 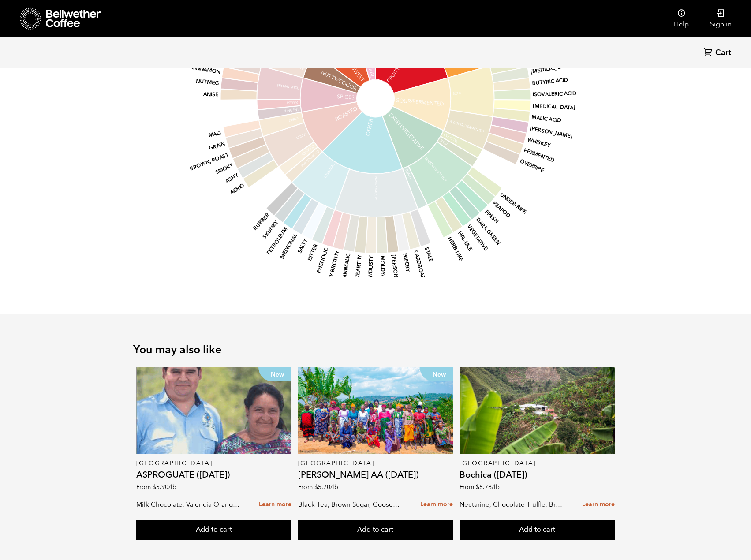 I want to click on p: Milk Chocolate, Valencia Orange, Agave, so click(x=189, y=505).